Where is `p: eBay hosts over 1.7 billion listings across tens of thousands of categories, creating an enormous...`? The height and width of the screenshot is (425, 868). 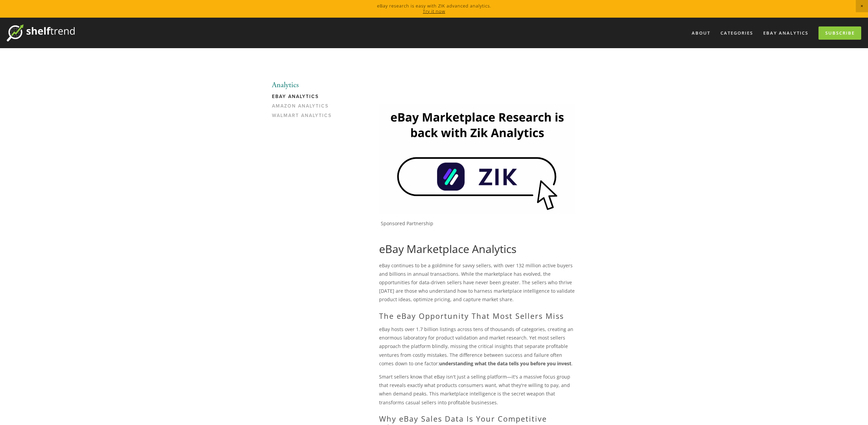
p: eBay hosts over 1.7 billion listings across tens of thousands of categories, creating an enormous... is located at coordinates (477, 346).